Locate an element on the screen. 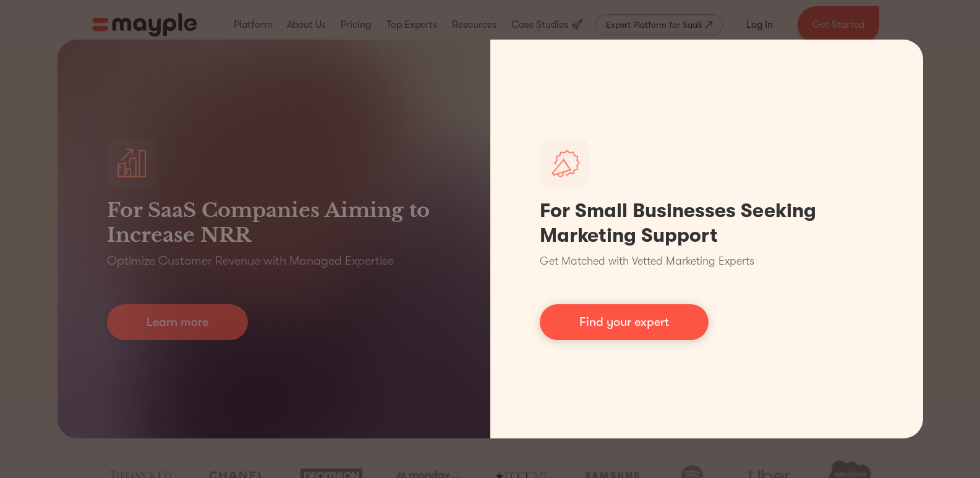 This screenshot has height=478, width=980. p: Get Matched with Vetted Marketing Experts is located at coordinates (647, 261).